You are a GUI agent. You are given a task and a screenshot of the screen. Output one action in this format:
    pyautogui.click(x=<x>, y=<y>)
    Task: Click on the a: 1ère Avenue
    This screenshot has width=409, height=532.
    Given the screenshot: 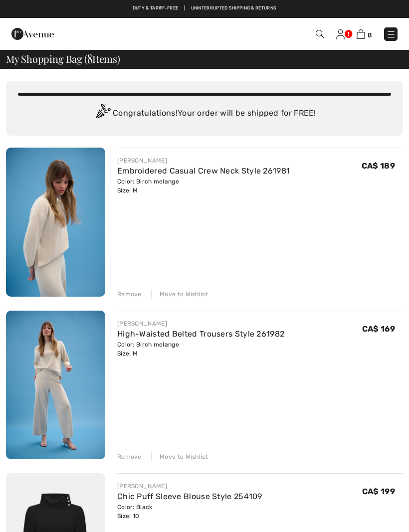 What is the action you would take?
    pyautogui.click(x=32, y=33)
    